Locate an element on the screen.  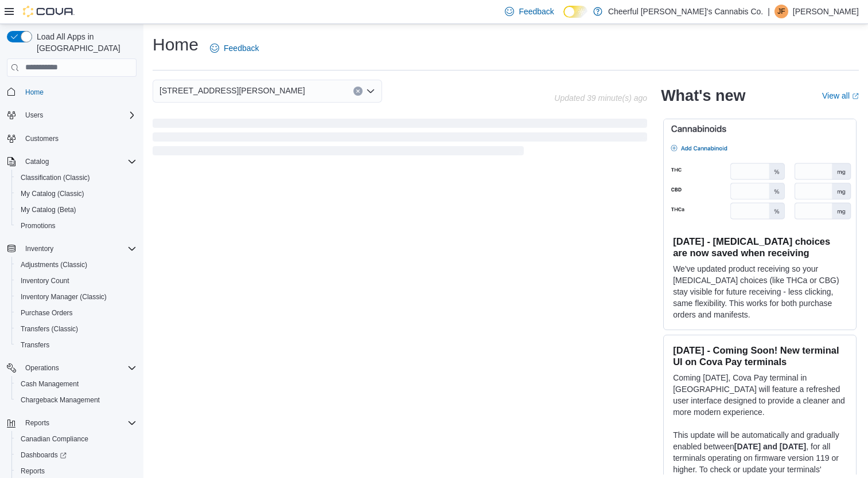
a: Home is located at coordinates (34, 93).